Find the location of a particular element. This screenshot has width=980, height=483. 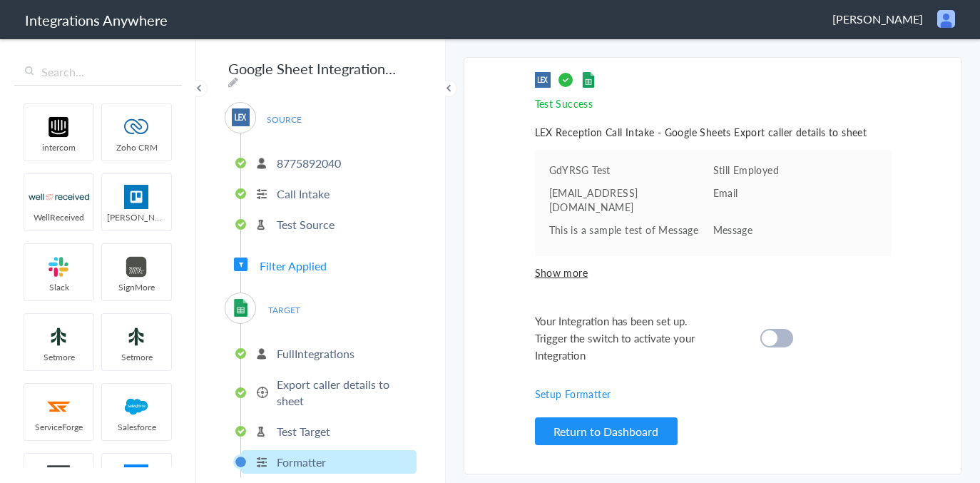

img: GoogleSheetLogo.png is located at coordinates (241, 307).